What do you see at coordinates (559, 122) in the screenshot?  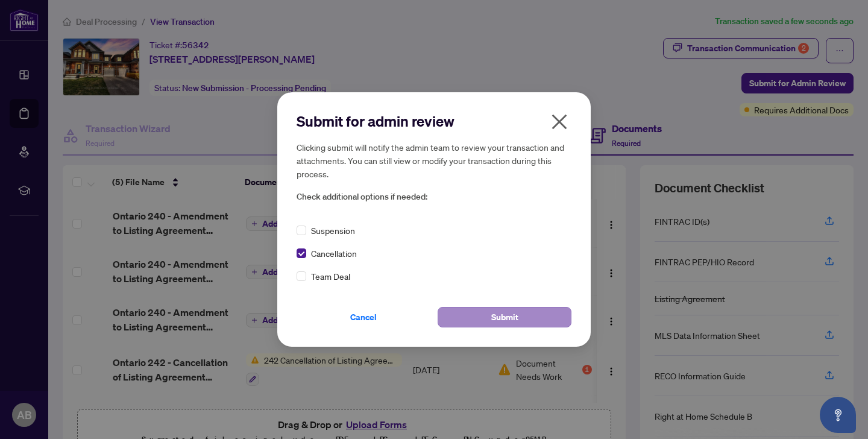 I see `span: close` at bounding box center [559, 122].